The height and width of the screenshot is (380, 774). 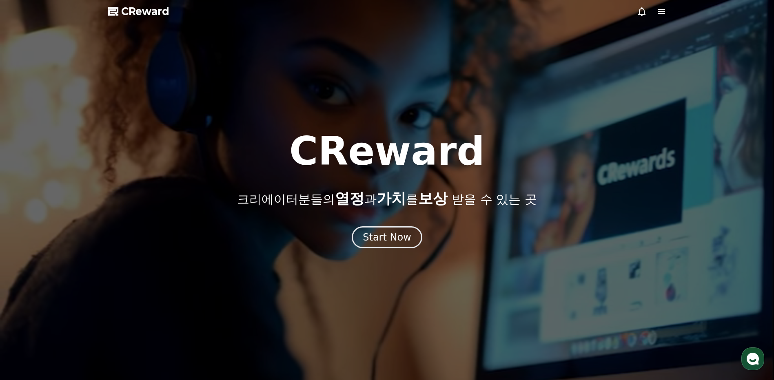 What do you see at coordinates (387, 199) in the screenshot?
I see `p: 크리에이터분들의 과 를 받을 수 있는 곳` at bounding box center [387, 199].